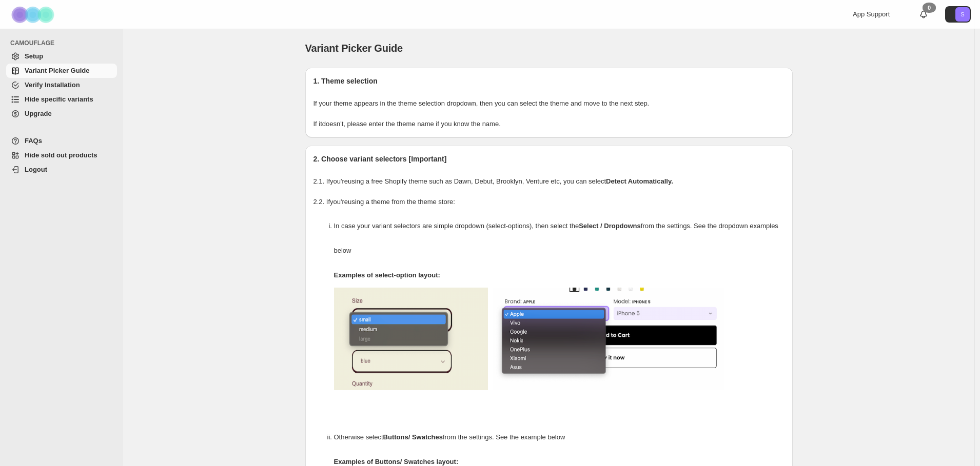 Image resolution: width=980 pixels, height=466 pixels. I want to click on a: 0, so click(923, 14).